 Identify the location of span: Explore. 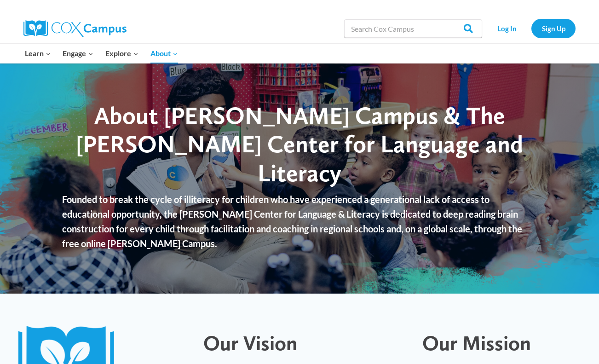
(122, 53).